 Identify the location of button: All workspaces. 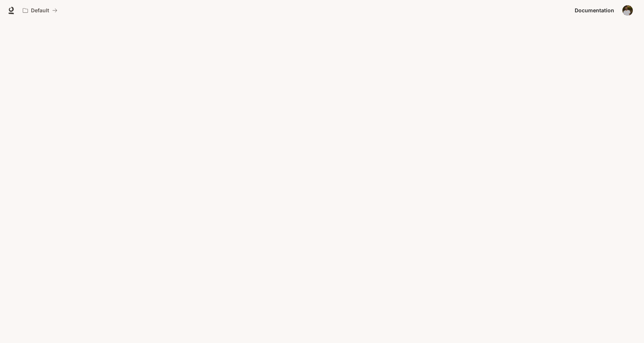
(40, 10).